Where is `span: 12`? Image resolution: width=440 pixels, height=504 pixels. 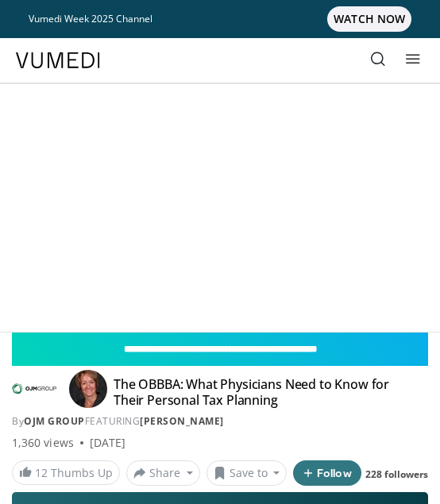
span: 12 is located at coordinates (41, 472).